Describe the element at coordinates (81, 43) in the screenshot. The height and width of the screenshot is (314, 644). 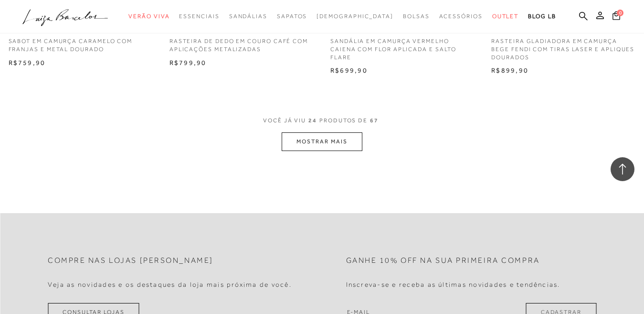
I see `p: SABOT EM CAMURÇA CARAMELO COM FRANJAS E METAL DOURADO` at that location.